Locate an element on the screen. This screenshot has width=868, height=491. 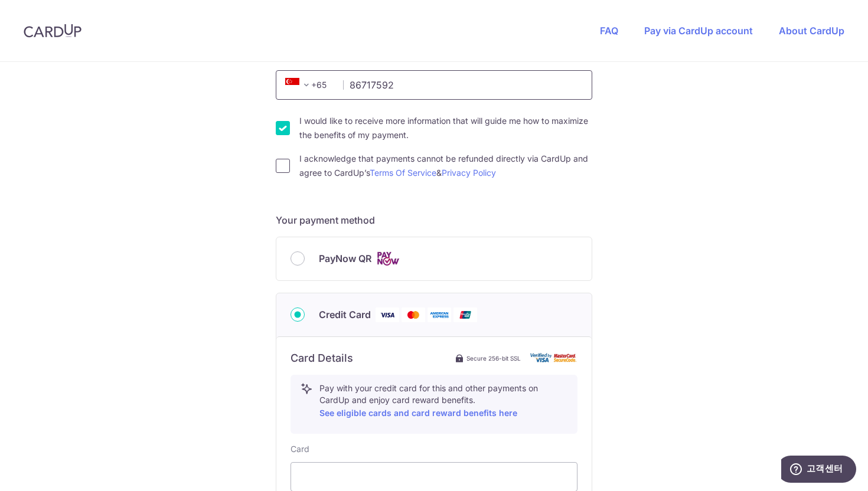
img: card secure is located at coordinates (554, 358).